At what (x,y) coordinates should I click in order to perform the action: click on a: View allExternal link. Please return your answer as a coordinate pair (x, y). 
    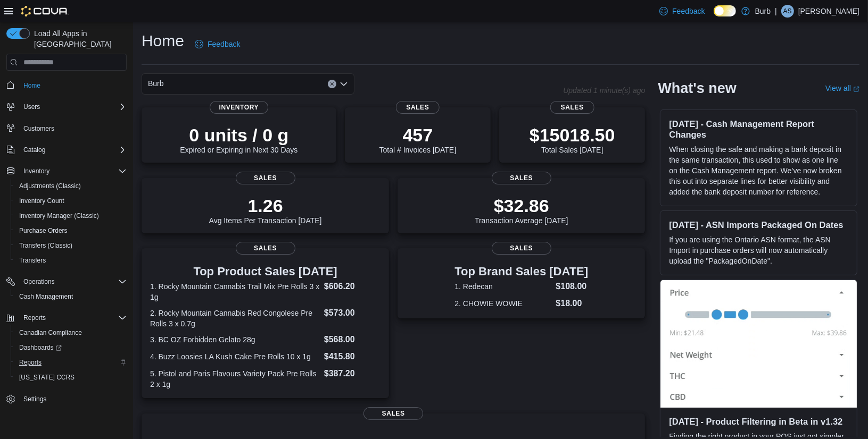
    Looking at the image, I should click on (843, 88).